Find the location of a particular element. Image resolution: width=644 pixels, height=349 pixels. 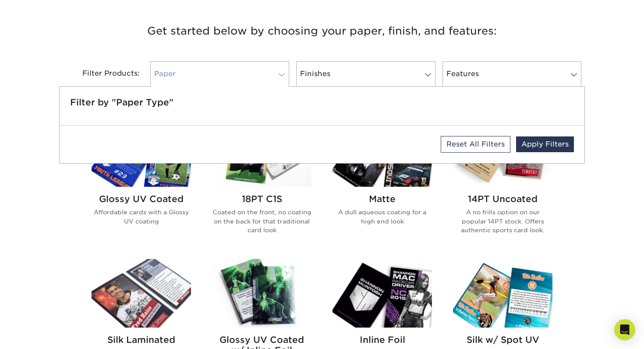

a: Finishes is located at coordinates (365, 74).